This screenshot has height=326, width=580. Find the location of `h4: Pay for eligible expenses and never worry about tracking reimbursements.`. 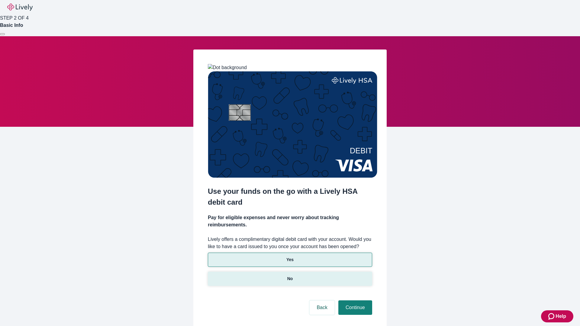

h4: Pay for eligible expenses and never worry about tracking reimbursements. is located at coordinates (290, 221).